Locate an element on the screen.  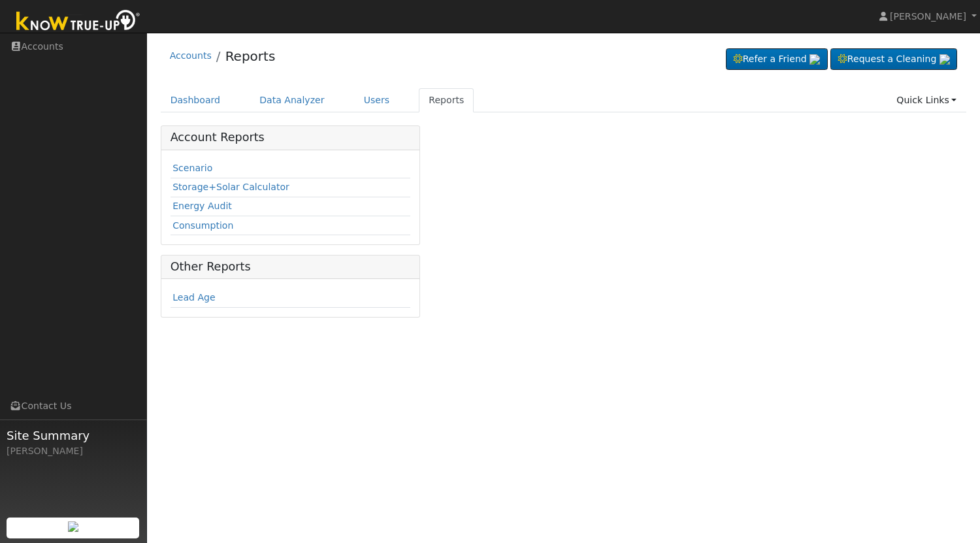
h5: Account Reports is located at coordinates (290, 137).